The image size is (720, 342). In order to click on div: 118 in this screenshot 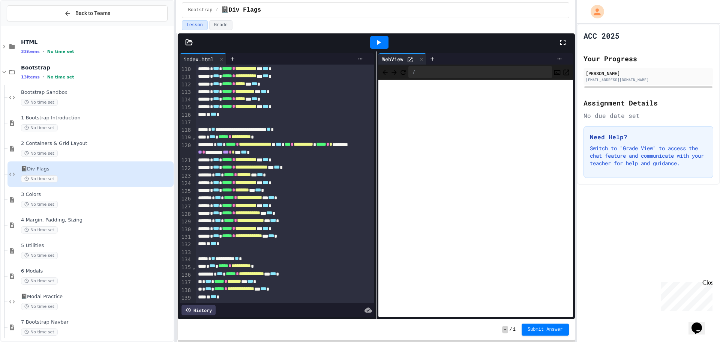, I will do `click(186, 130)`.